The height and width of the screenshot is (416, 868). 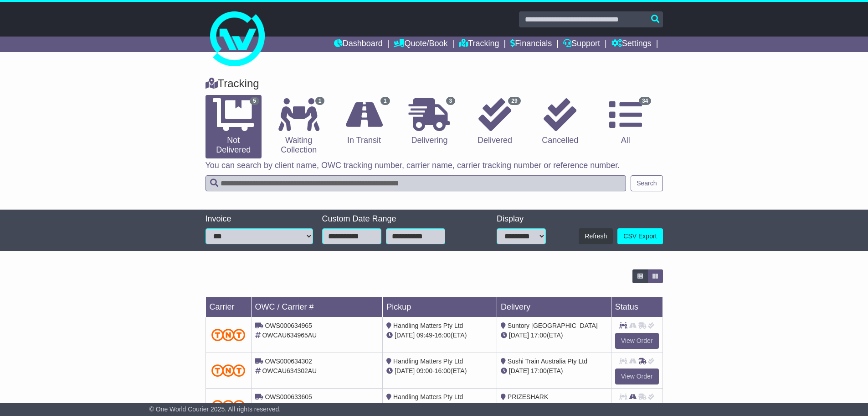 I want to click on span: 09:49, so click(x=424, y=335).